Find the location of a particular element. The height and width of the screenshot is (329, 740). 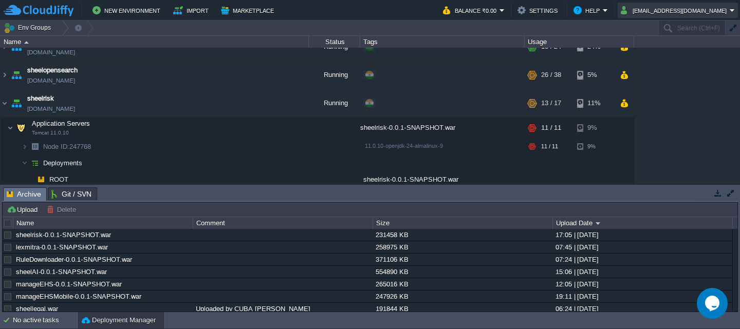

img: CloudJiffy is located at coordinates (39, 10).